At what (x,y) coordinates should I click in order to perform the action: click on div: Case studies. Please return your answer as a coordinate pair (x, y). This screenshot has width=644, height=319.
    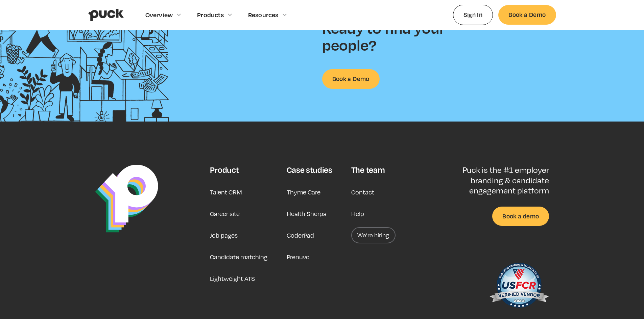
    Looking at the image, I should click on (310, 170).